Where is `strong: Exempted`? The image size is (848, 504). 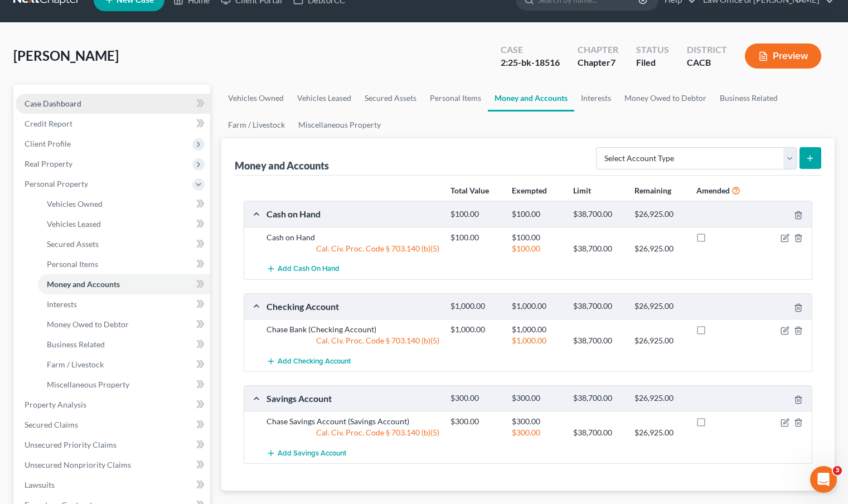 strong: Exempted is located at coordinates (529, 190).